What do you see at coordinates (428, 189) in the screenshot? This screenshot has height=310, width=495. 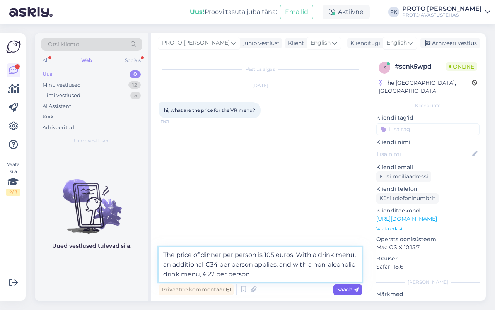 I see `p: Kliendi telefon` at bounding box center [428, 189].